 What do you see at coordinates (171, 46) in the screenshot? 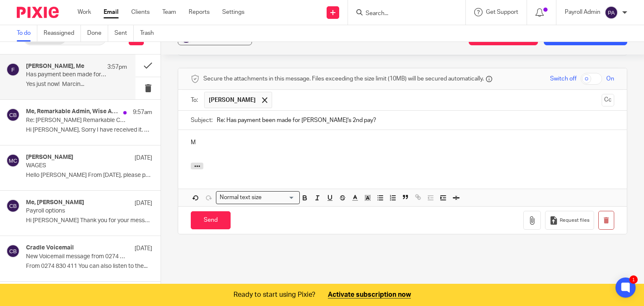
I see `div: | Managing Director` at bounding box center [171, 46].